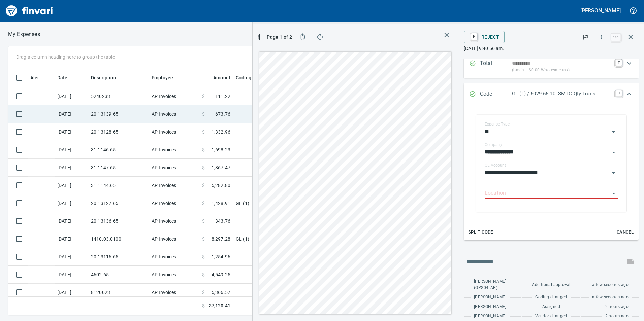 This screenshot has width=644, height=321. Describe the element at coordinates (562, 94) in the screenshot. I see `p: GL (1) / 6029.65.10: SMTC Qty Tools` at that location.